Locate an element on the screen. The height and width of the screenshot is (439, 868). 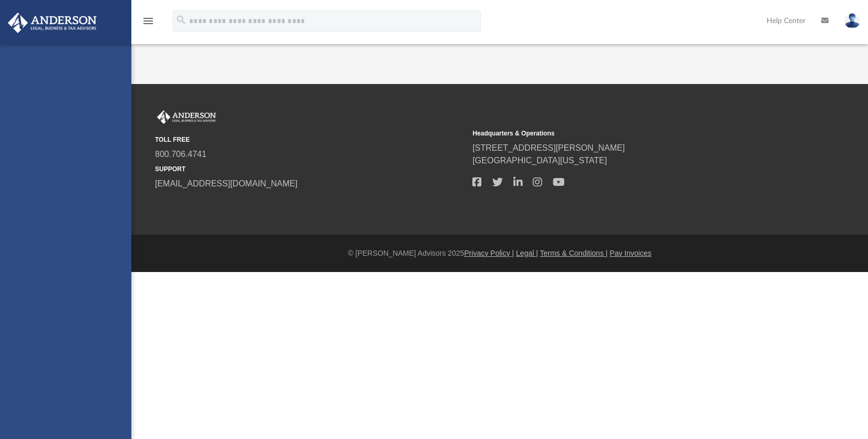
small: SUPPORT is located at coordinates (310, 169).